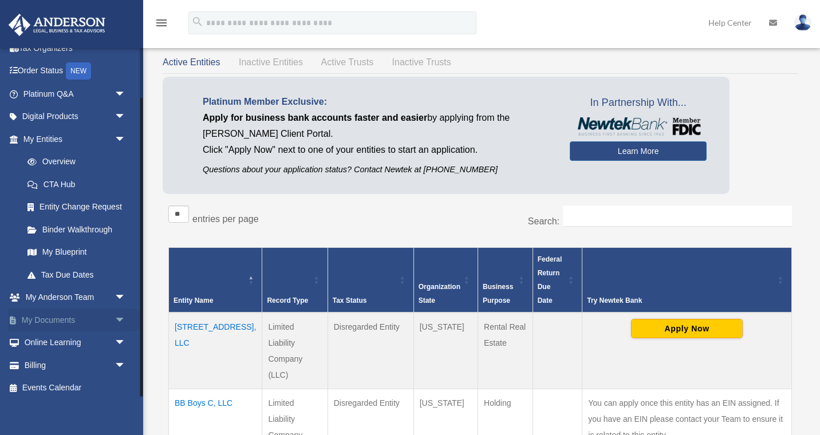 This screenshot has height=435, width=820. Describe the element at coordinates (226, 219) in the screenshot. I see `label: entries per page` at that location.